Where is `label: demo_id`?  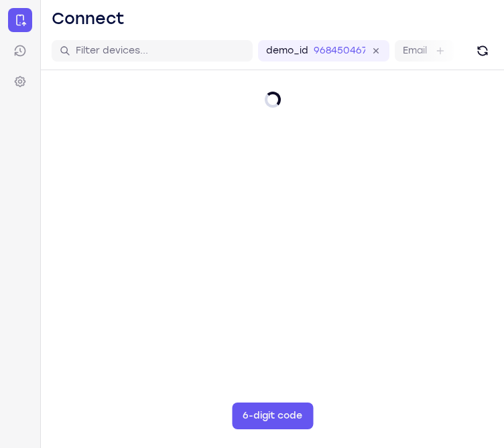
label: demo_id is located at coordinates (287, 51).